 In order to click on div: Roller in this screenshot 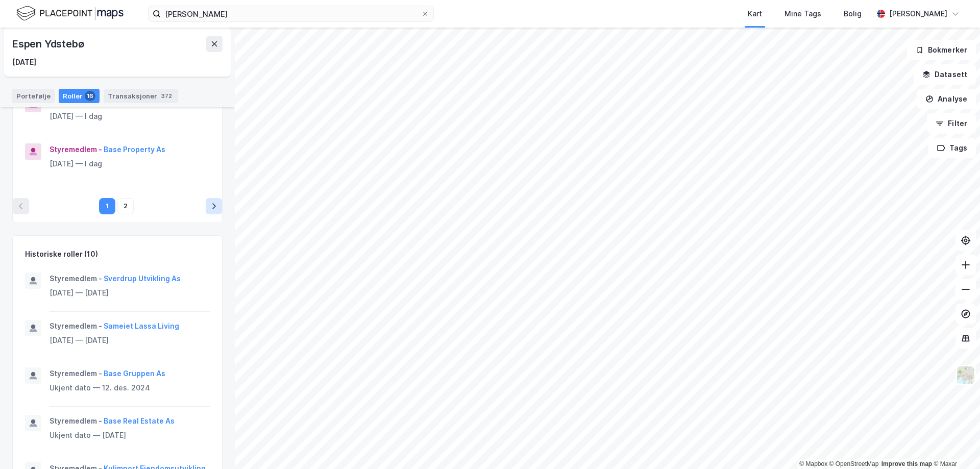, I will do `click(79, 95)`.